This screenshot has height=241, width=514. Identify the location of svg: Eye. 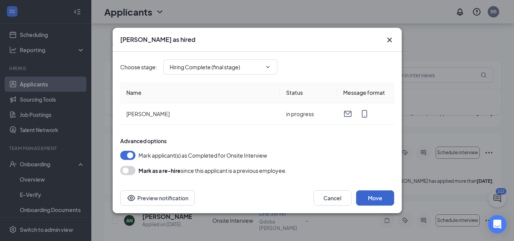
(131, 198).